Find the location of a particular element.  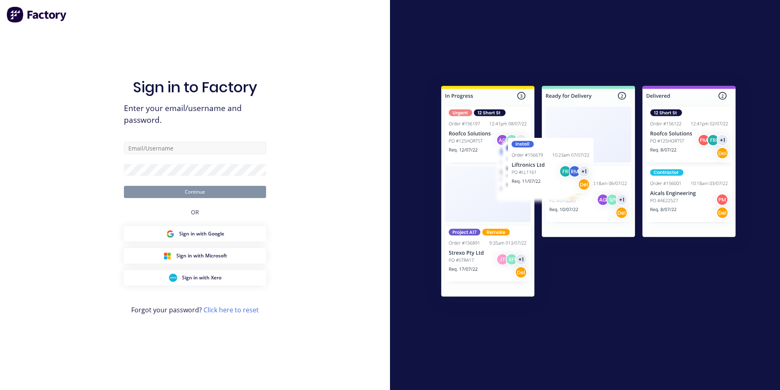

span: Enter your email/username and password. is located at coordinates (195, 114).